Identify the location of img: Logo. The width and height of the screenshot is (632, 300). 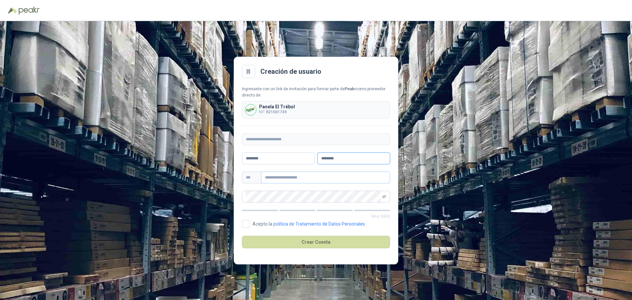
(13, 11).